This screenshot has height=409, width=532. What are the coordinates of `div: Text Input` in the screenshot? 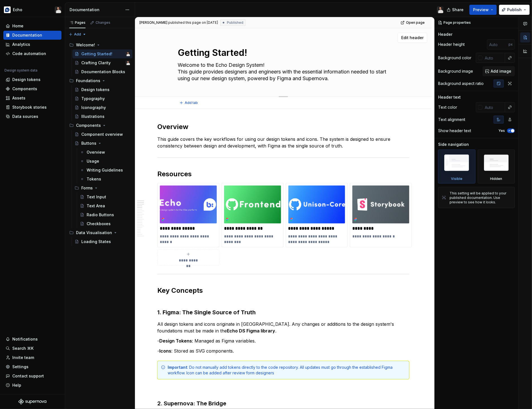 It's located at (97, 197).